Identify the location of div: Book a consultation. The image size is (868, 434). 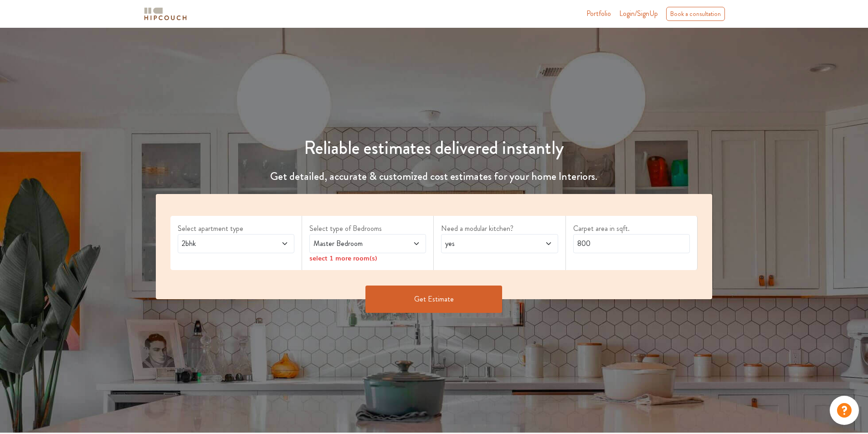
(696, 14).